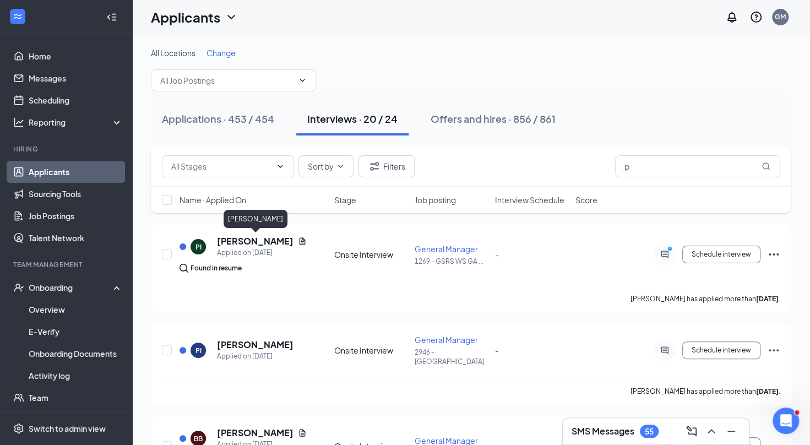 This screenshot has width=810, height=445. Describe the element at coordinates (213, 200) in the screenshot. I see `span: Name · Applied On` at that location.